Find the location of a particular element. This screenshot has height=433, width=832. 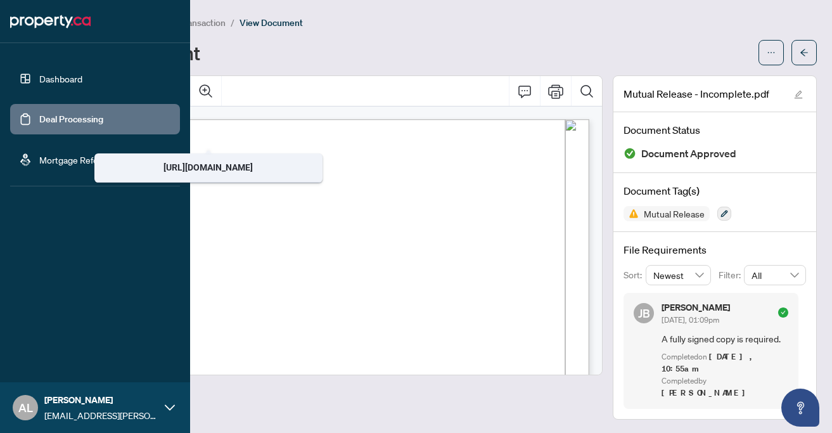

a: Deal Processing is located at coordinates (71, 119).